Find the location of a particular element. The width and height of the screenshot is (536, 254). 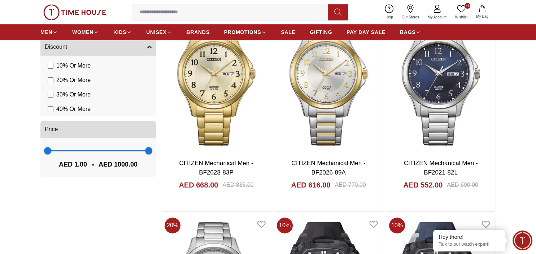

a: BRANDS is located at coordinates (198, 32).